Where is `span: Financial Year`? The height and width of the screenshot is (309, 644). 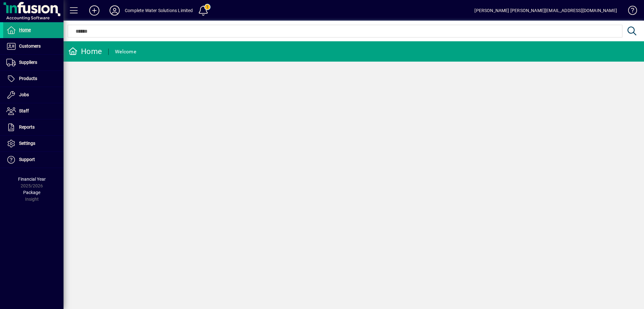 span: Financial Year is located at coordinates (32, 179).